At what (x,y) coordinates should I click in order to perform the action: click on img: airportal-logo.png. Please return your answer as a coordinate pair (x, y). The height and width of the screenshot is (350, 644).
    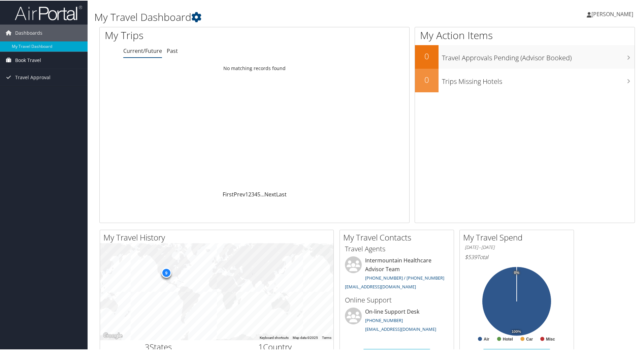
    Looking at the image, I should click on (49, 12).